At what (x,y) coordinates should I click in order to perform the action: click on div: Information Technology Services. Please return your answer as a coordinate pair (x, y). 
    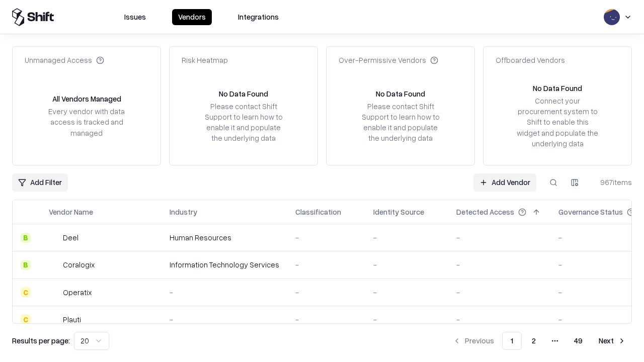
    Looking at the image, I should click on (224, 264).